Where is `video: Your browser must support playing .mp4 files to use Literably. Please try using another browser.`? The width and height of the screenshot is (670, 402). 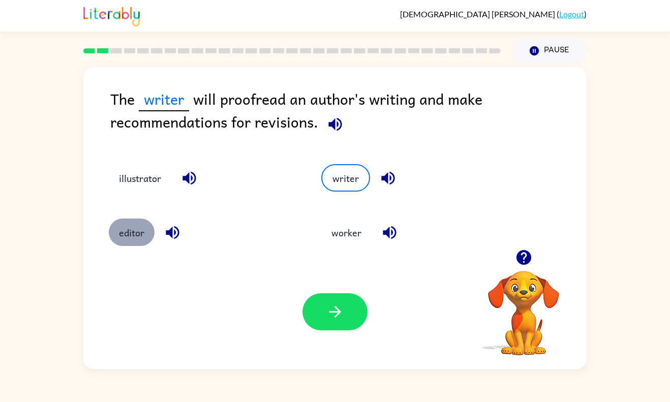
video: Your browser must support playing .mp4 files to use Literably. Please try using another browser. is located at coordinates (523, 306).